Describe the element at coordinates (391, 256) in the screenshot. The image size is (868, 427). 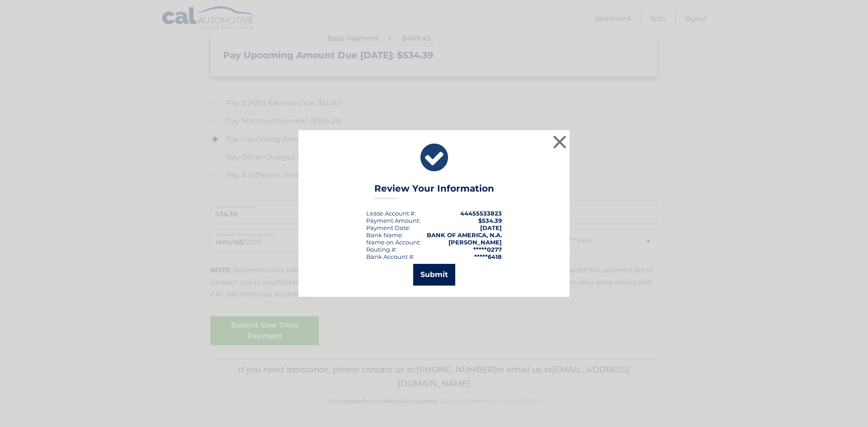
I see `div: Bank Account #:` at that location.